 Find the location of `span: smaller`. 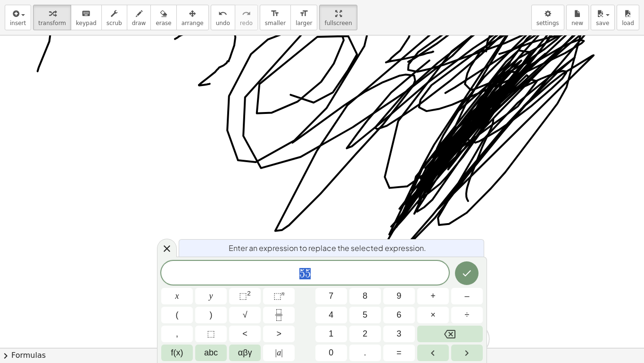

span: smaller is located at coordinates (275, 23).